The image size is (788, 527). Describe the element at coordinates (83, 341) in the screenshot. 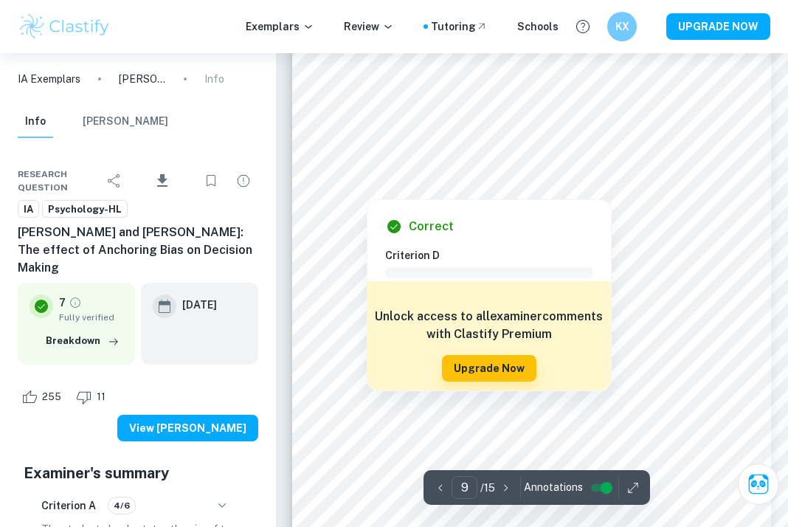

I see `button: Breakdown` at that location.